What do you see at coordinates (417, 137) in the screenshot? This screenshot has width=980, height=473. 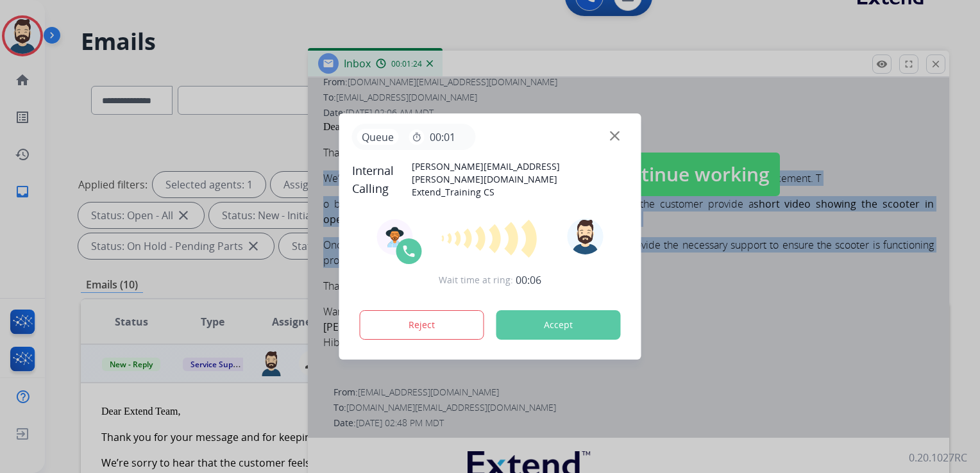 I see `mat-icon: timer` at bounding box center [417, 137].